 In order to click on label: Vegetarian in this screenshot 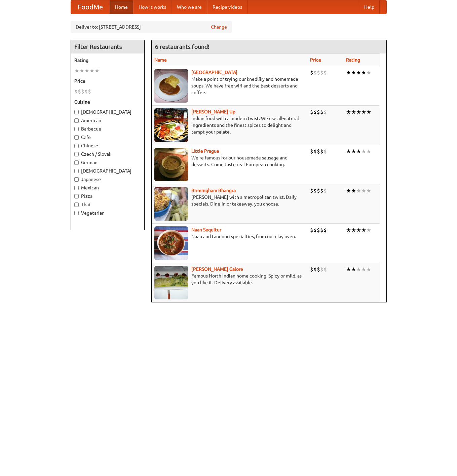, I will do `click(108, 213)`.